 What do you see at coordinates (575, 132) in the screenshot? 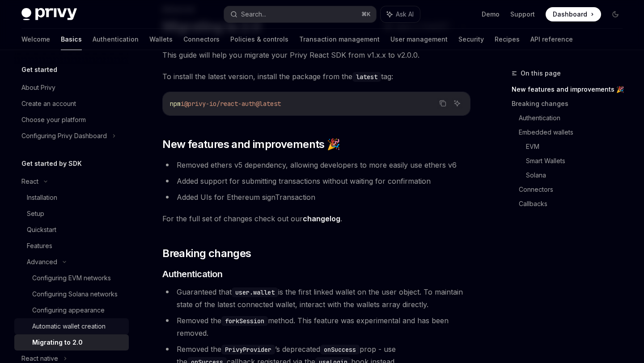
I see `a: Embedded wallets` at bounding box center [575, 132].